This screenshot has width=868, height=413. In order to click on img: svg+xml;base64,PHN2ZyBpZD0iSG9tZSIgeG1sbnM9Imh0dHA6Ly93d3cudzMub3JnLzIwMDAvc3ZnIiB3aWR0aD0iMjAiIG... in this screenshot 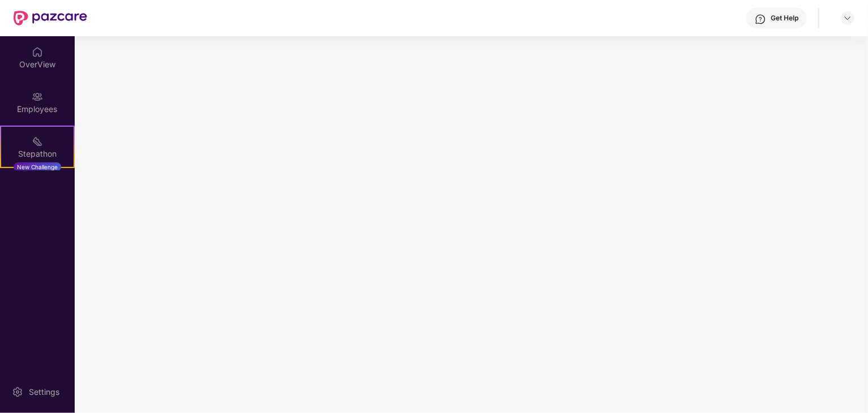, I will do `click(37, 52)`.